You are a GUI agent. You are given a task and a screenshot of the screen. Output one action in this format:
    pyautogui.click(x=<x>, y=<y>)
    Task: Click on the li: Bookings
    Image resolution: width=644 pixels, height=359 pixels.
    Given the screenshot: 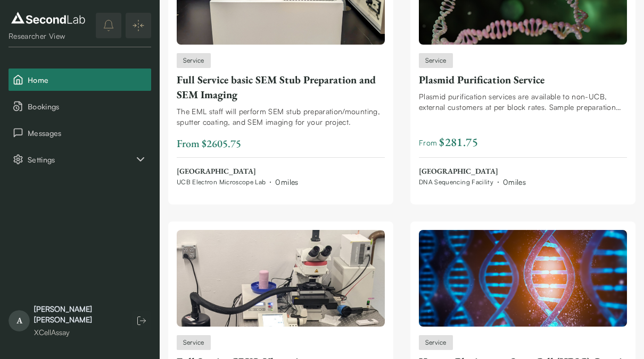 What is the action you would take?
    pyautogui.click(x=80, y=106)
    